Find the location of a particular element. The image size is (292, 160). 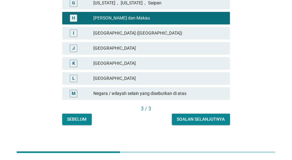

div: Soalan selanjutnya is located at coordinates (201, 119).